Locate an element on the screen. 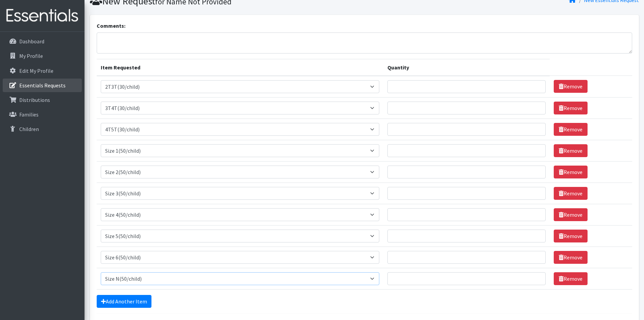 The height and width of the screenshot is (320, 644). p: Families is located at coordinates (29, 114).